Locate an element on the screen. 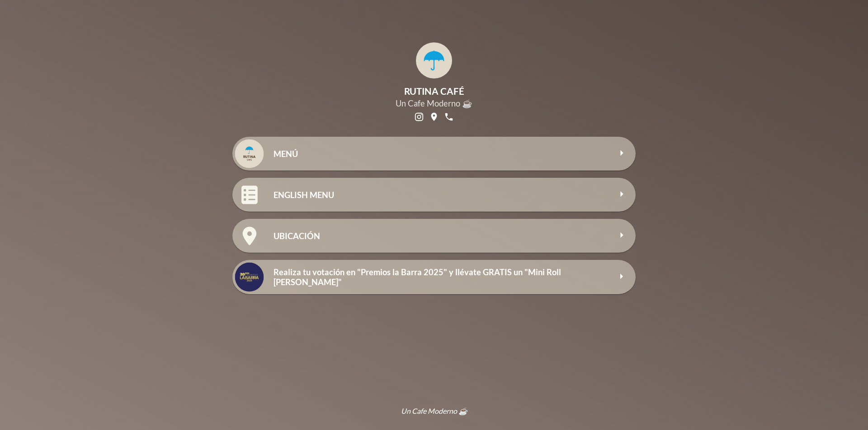 This screenshot has height=430, width=868. h2: UBICACIÓN is located at coordinates (442, 236).